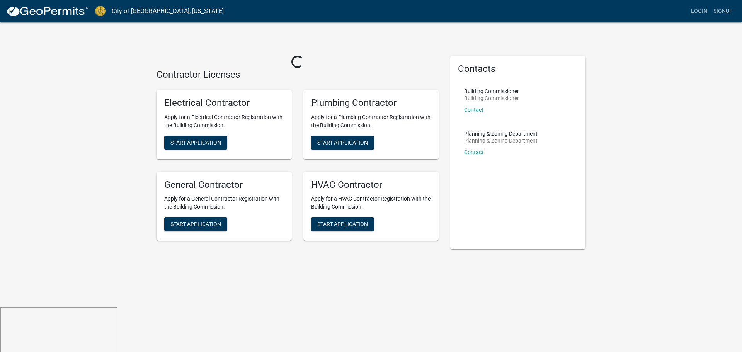  What do you see at coordinates (371, 103) in the screenshot?
I see `h5: Plumbing Contractor` at bounding box center [371, 103].